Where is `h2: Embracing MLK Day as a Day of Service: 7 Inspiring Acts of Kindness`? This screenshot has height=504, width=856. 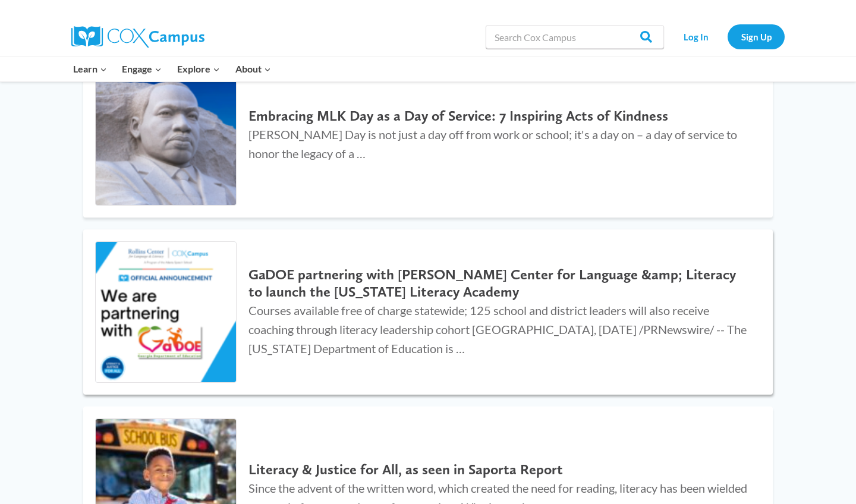 h2: Embracing MLK Day as a Day of Service: 7 Inspiring Acts of Kindness is located at coordinates (498, 116).